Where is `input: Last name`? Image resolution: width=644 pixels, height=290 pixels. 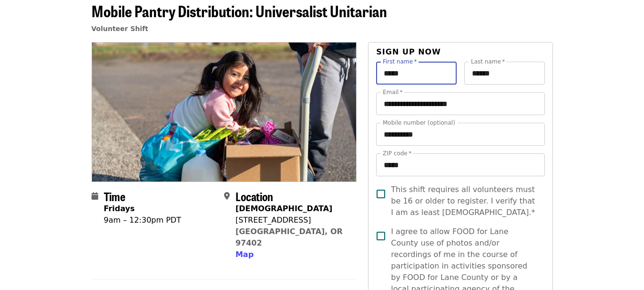 input: Last name is located at coordinates (504, 73).